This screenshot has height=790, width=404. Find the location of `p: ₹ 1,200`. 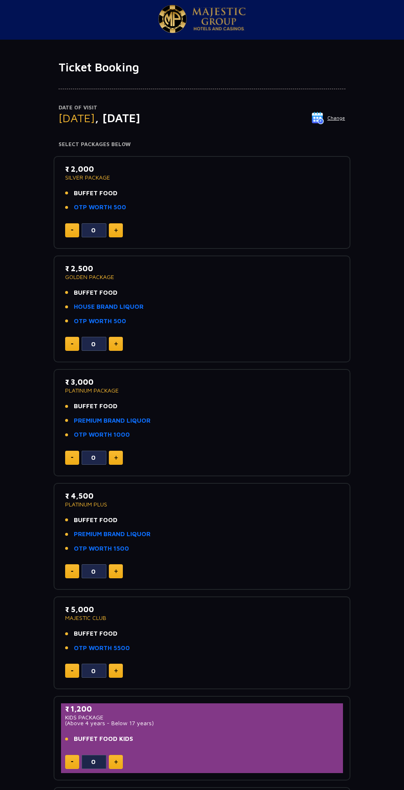

p: ₹ 1,200 is located at coordinates (202, 709).